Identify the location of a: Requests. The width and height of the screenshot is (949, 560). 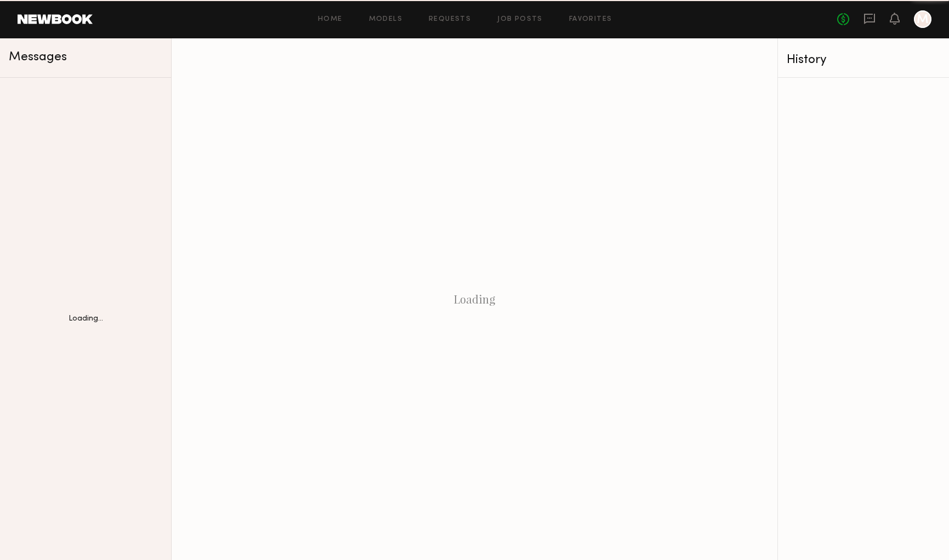
(450, 20).